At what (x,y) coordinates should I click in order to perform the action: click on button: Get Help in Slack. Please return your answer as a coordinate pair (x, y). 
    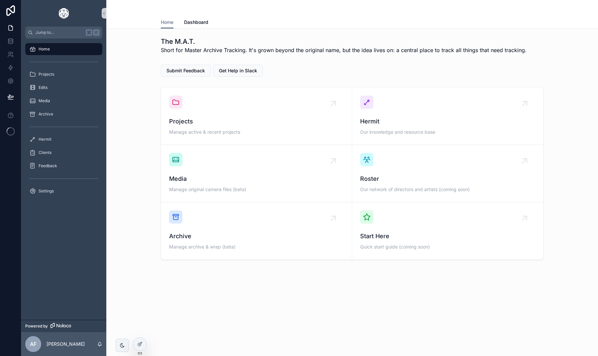
    Looking at the image, I should click on (238, 71).